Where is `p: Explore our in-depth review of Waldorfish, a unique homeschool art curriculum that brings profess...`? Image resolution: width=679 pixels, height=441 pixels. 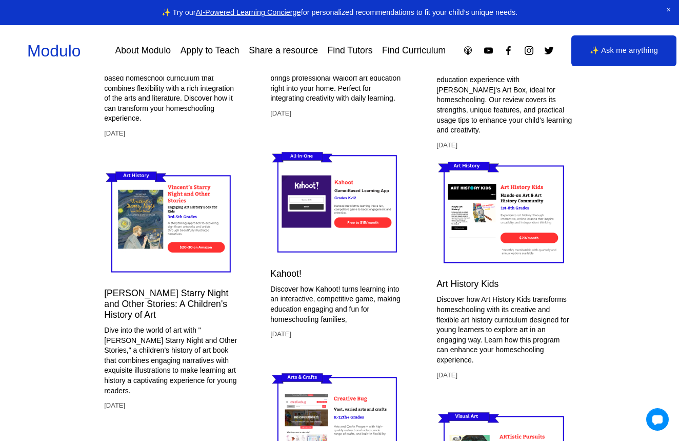 p: Explore our in-depth review of Waldorfish, a unique homeschool art curriculum that brings profess... is located at coordinates (338, 78).